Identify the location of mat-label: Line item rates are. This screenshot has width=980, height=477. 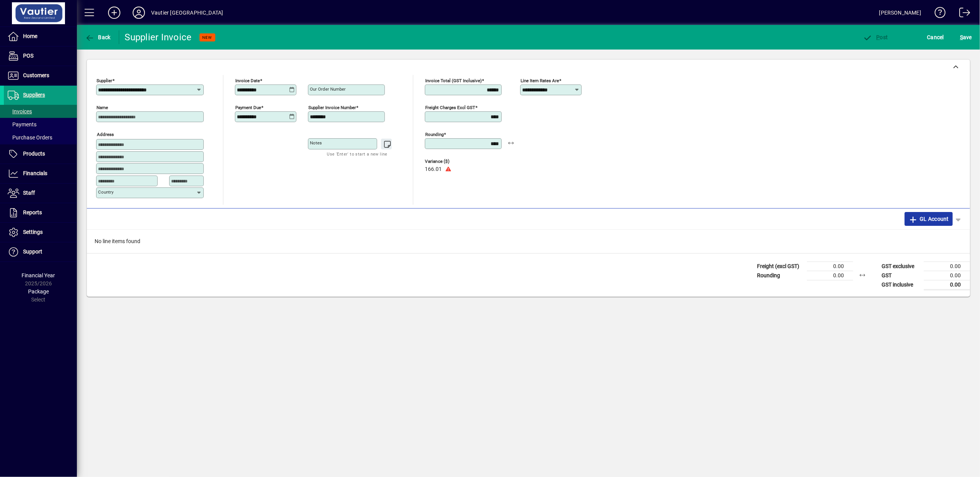
(540, 81).